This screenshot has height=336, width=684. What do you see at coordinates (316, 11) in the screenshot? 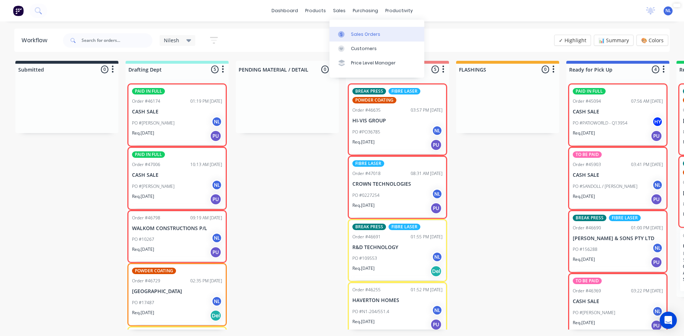
I see `div: products` at bounding box center [316, 11].